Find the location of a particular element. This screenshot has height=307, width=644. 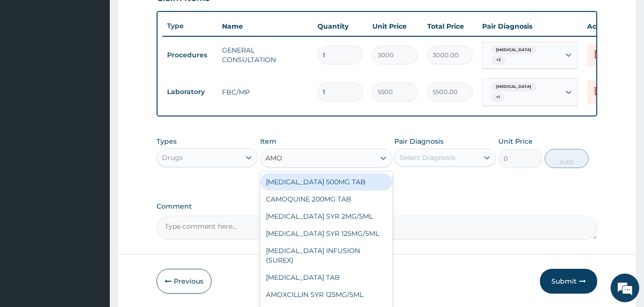

div: AMOXCILLIN SYR 125MG/5ML is located at coordinates (326, 295).